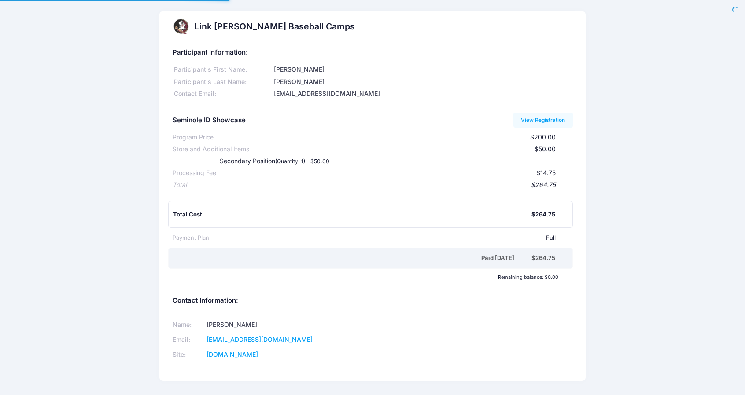 Image resolution: width=745 pixels, height=395 pixels. I want to click on div: Store and Additional Items, so click(211, 149).